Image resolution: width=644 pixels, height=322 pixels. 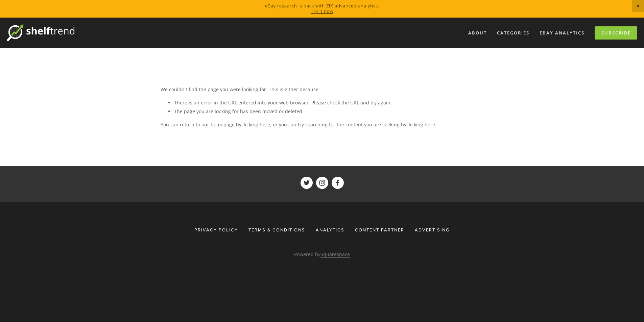 I want to click on span: Content Partner, so click(x=379, y=230).